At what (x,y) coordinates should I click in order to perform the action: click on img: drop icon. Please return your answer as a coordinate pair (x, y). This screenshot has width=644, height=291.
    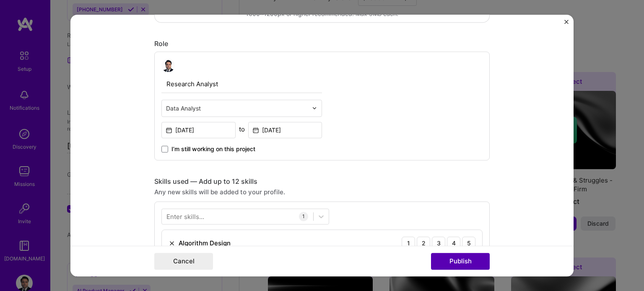
    Looking at the image, I should click on (314, 108).